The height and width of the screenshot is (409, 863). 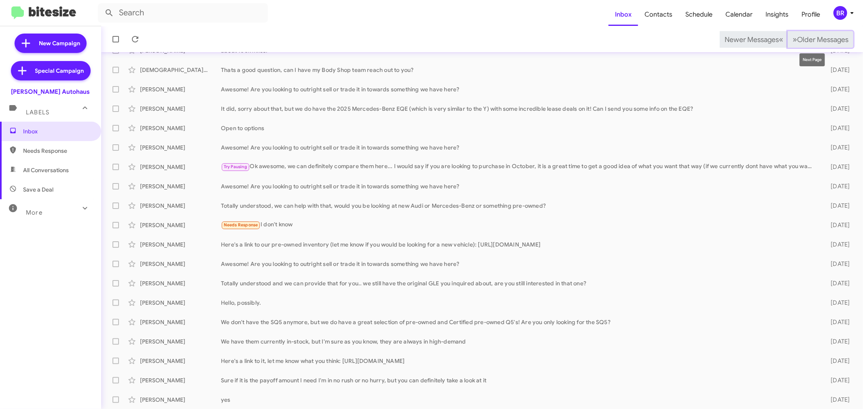 I want to click on span: Special Campaign, so click(x=59, y=71).